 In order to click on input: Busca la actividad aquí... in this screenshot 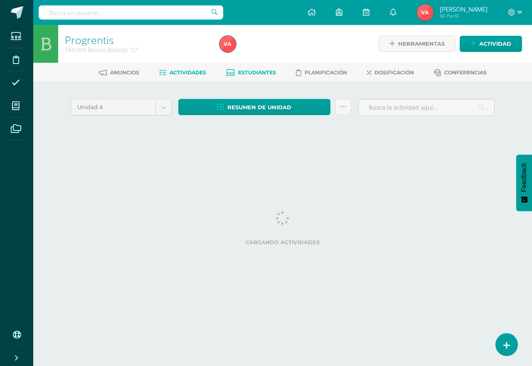, I will do `click(426, 107)`.